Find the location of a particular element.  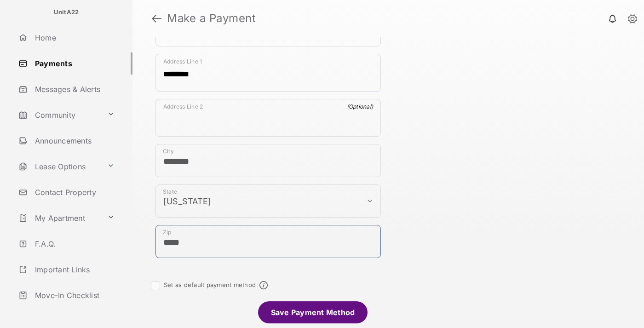

div: payment_method_screening[postal_addresses][addressLine1] is located at coordinates (268, 73).